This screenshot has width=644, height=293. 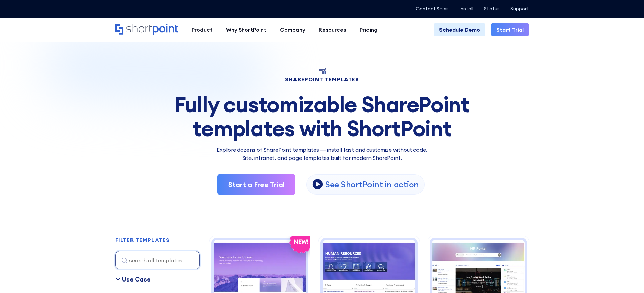 What do you see at coordinates (202, 30) in the screenshot?
I see `a: Product` at bounding box center [202, 30].